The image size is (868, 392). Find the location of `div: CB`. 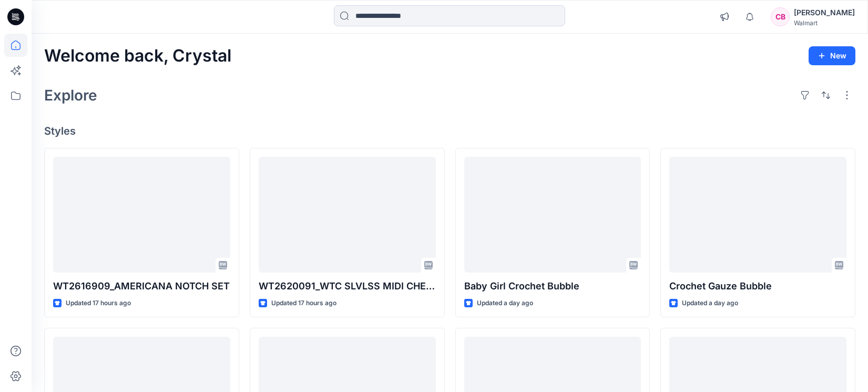

div: CB is located at coordinates (781, 17).